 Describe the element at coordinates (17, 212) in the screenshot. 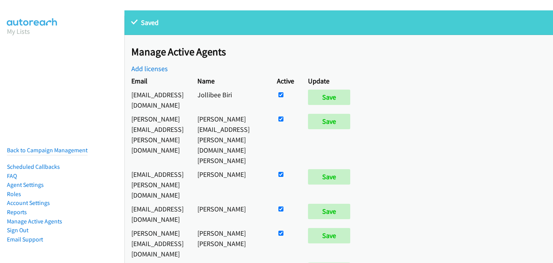

I see `a: Reports` at that location.